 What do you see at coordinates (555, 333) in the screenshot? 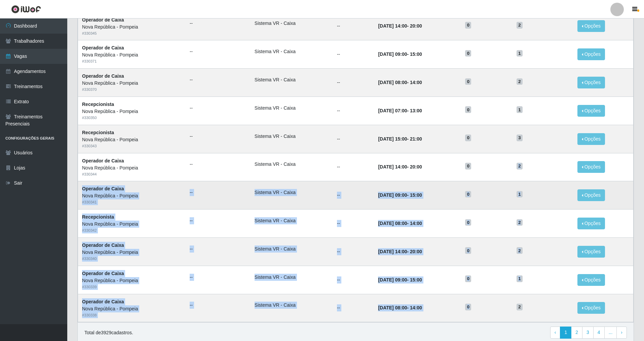
I see `a: Previous` at bounding box center [555, 333].